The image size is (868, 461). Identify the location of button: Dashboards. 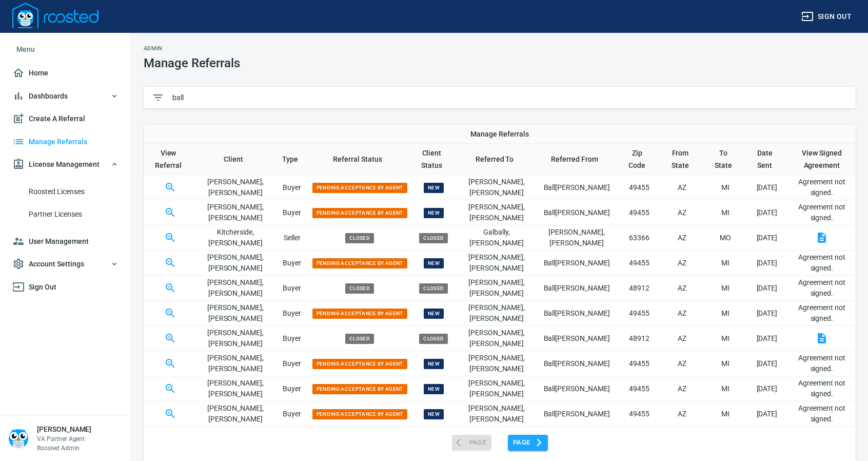
(65, 96).